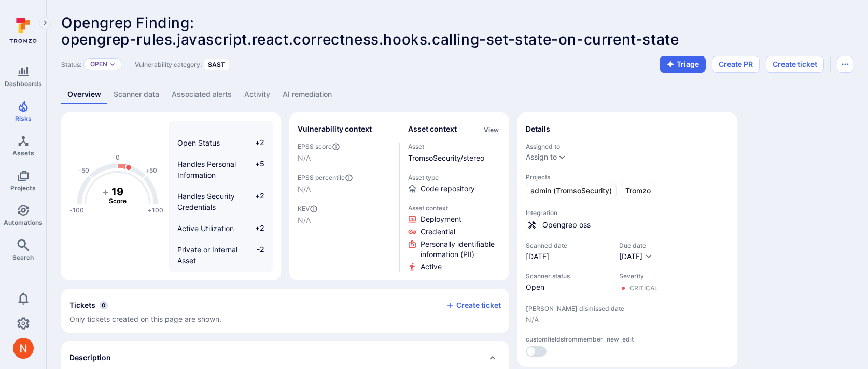 The image size is (868, 369). I want to click on span: admin (TromsoSecurity), so click(571, 190).